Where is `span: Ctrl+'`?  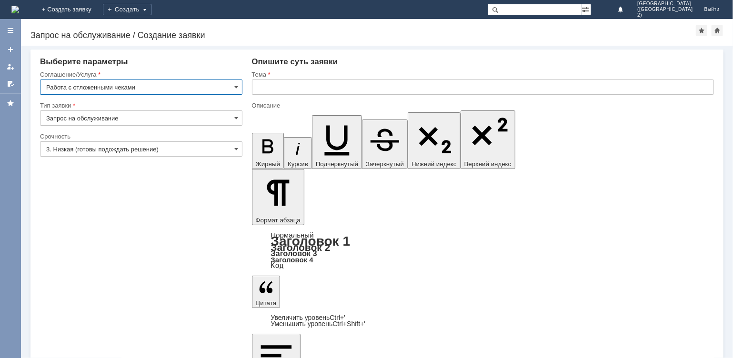 span: Ctrl+' is located at coordinates (337, 318).